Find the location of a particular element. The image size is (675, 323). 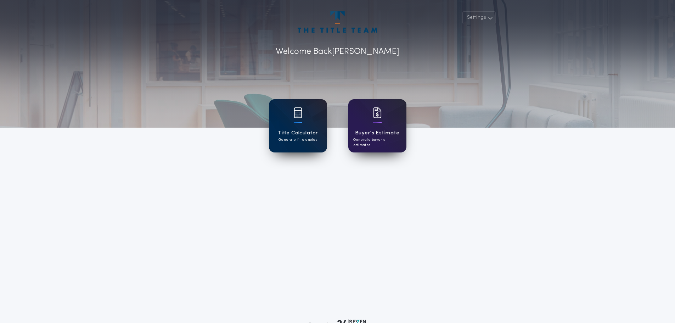

p: Generate buyer's estimates is located at coordinates (377, 142).